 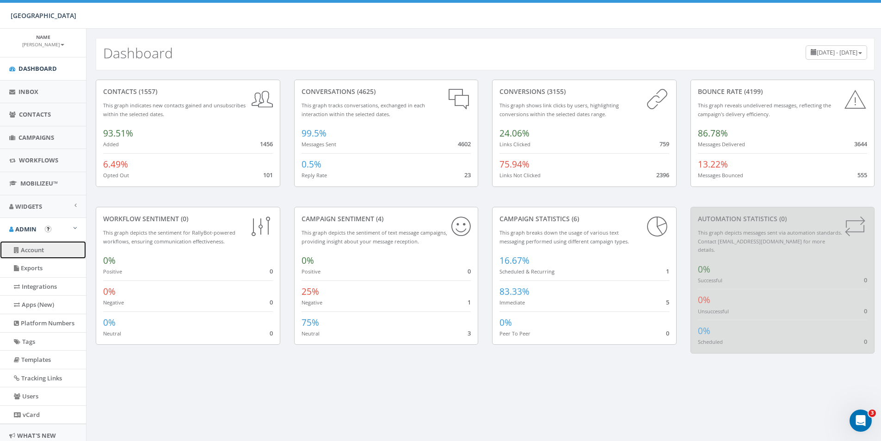 I want to click on small: Messages Delivered, so click(x=721, y=144).